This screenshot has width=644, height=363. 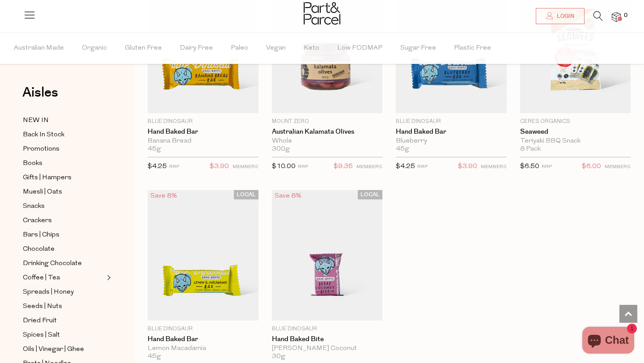 I want to click on a: Spices | Salt, so click(x=64, y=335).